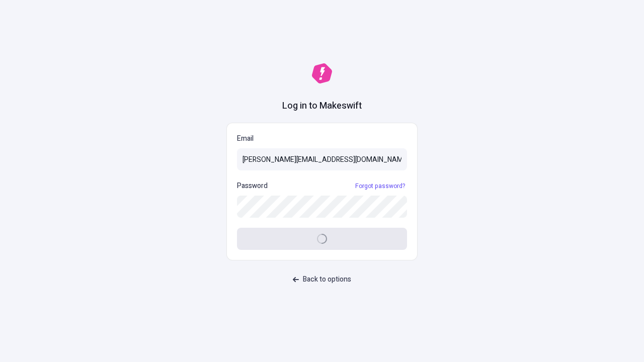 The image size is (644, 362). Describe the element at coordinates (252, 186) in the screenshot. I see `p: Password` at that location.